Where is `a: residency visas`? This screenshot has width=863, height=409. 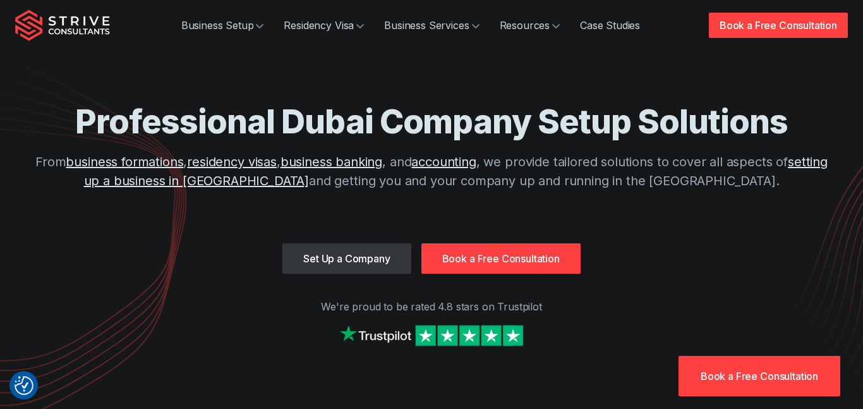
a: residency visas is located at coordinates (232, 162).